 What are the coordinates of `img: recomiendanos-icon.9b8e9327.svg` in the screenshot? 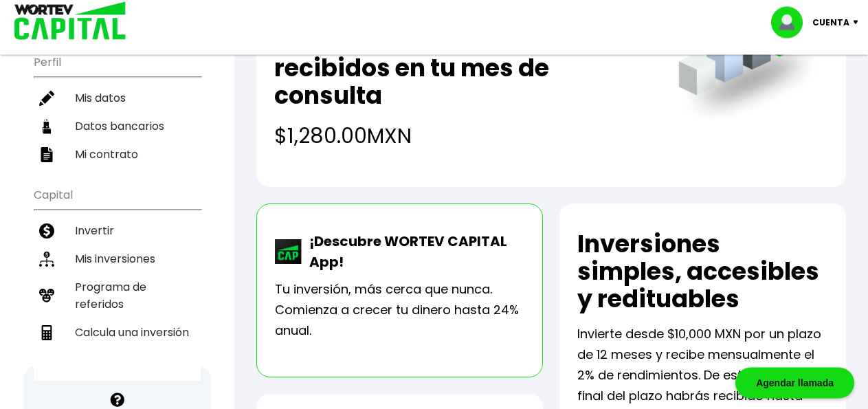 It's located at (47, 296).